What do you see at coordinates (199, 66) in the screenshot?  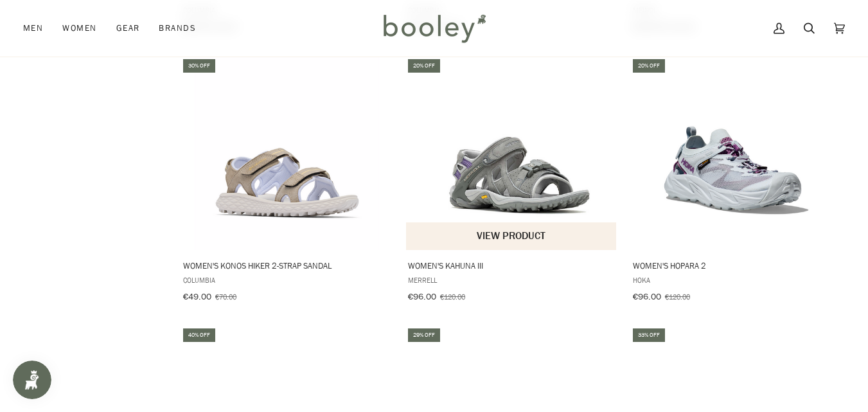 I see `div: 30% off` at bounding box center [199, 66].